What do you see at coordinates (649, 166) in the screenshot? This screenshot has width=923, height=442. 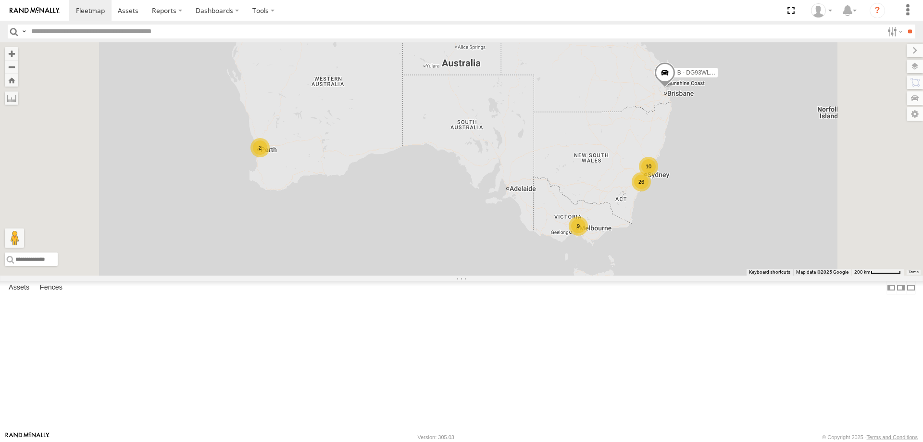 I see `div: 10` at bounding box center [649, 166].